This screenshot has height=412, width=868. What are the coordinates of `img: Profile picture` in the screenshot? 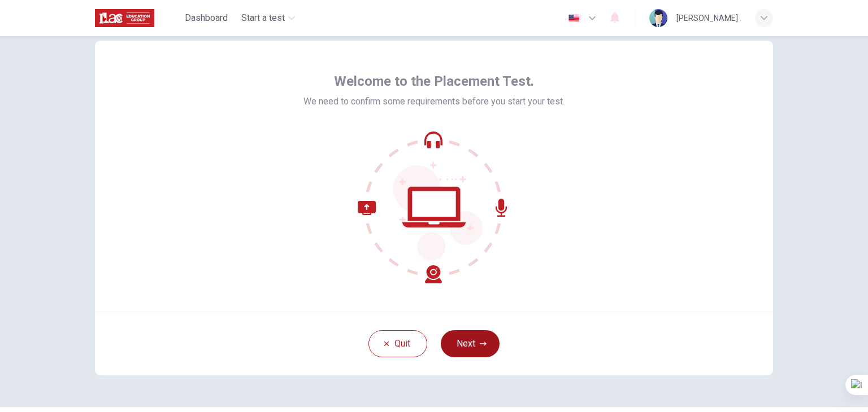 It's located at (658, 18).